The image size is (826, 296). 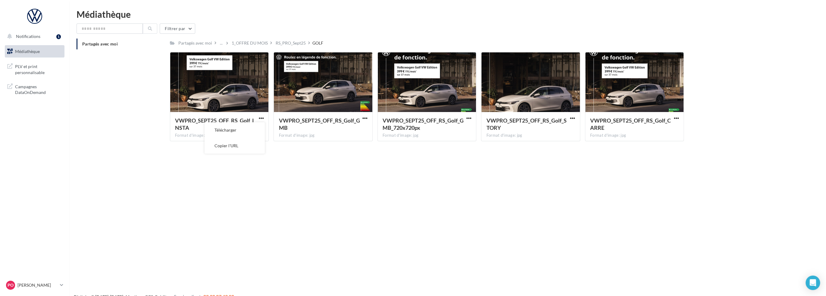 I want to click on div: Open Intercom Messenger, so click(x=813, y=283).